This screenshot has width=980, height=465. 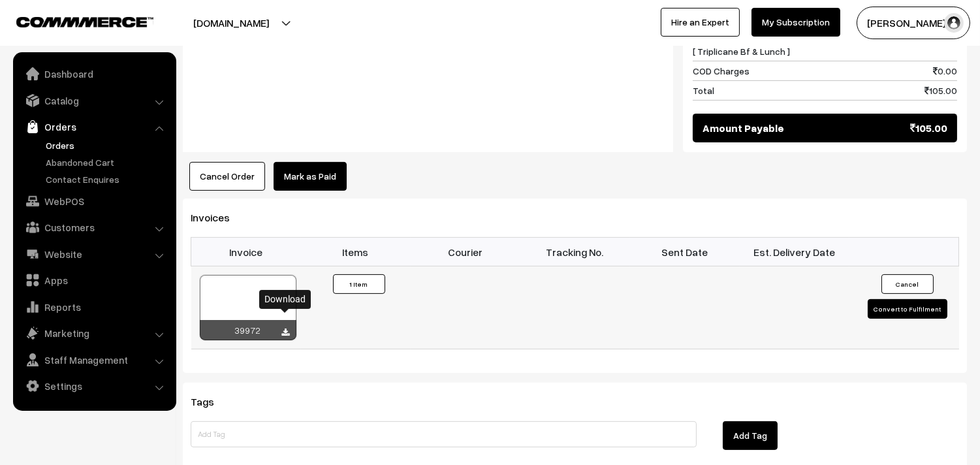 What do you see at coordinates (107, 162) in the screenshot?
I see `a: Abandoned Cart` at bounding box center [107, 162].